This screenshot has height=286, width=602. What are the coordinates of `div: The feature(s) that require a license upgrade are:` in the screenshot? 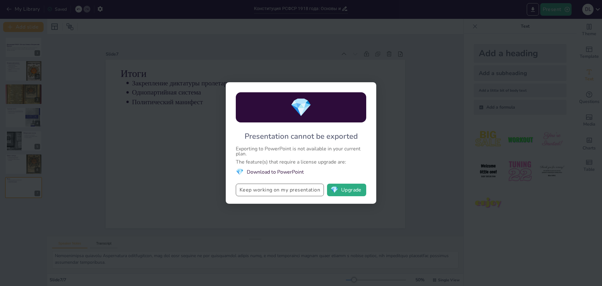 It's located at (301, 162).